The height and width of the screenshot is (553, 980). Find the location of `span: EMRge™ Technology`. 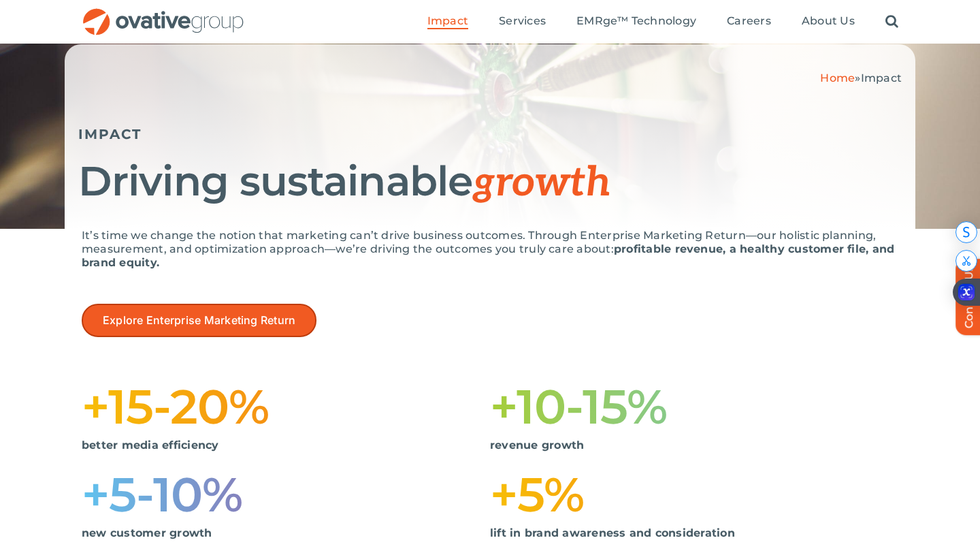

span: EMRge™ Technology is located at coordinates (637, 21).